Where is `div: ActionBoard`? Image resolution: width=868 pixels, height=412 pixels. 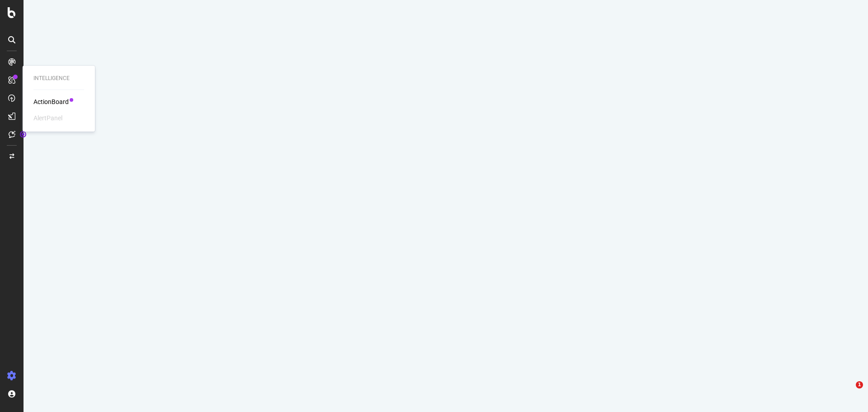 div: ActionBoard is located at coordinates (51, 102).